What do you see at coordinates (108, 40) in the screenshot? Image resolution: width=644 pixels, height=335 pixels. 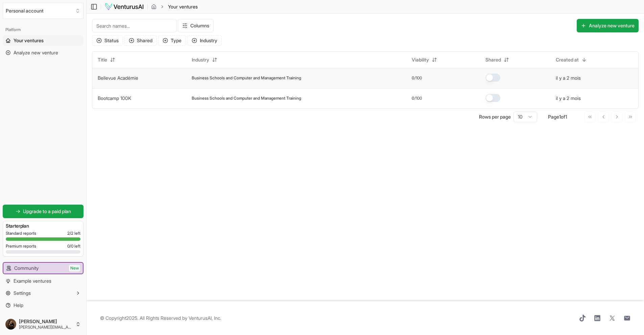 I see `button: Status` at bounding box center [108, 40].